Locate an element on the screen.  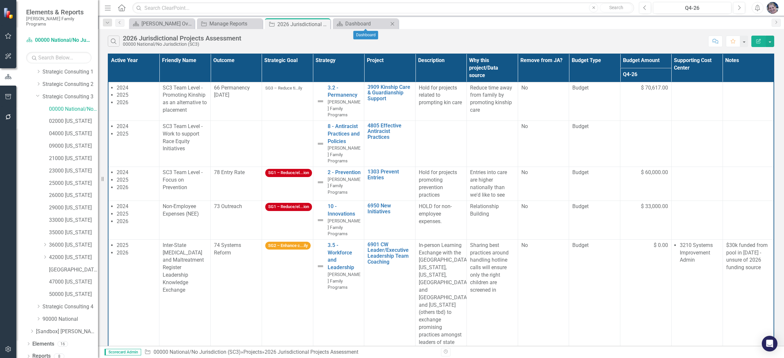
a: 6901 CW Leader/Executive Leadership Team Coaching is located at coordinates (390, 253).